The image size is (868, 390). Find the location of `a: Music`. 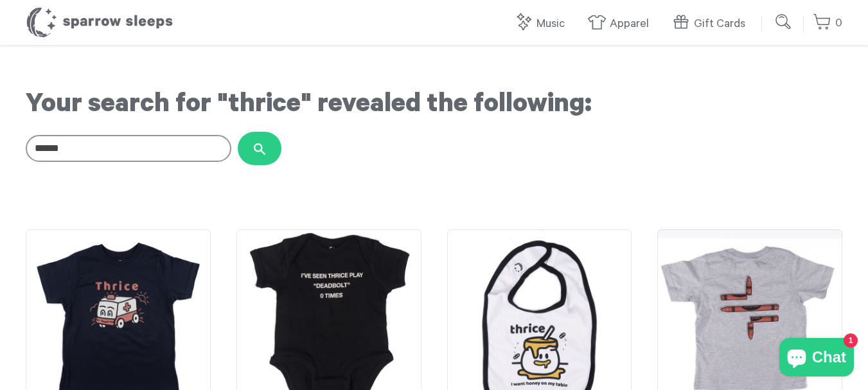

a: Music is located at coordinates (542, 24).